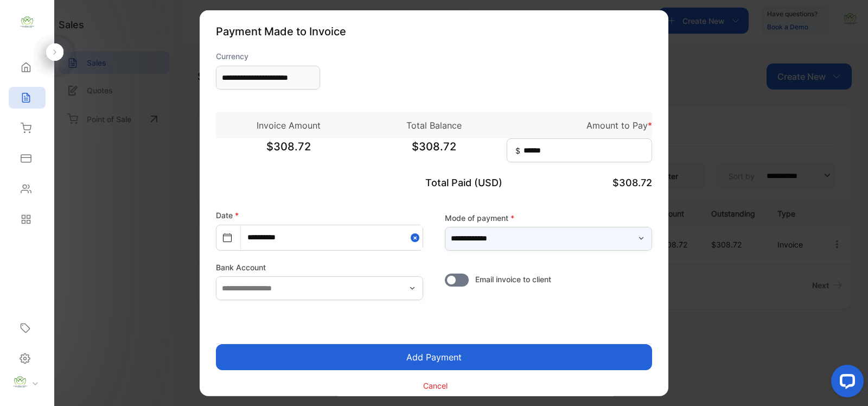  Describe the element at coordinates (268, 56) in the screenshot. I see `label: Currency` at that location.